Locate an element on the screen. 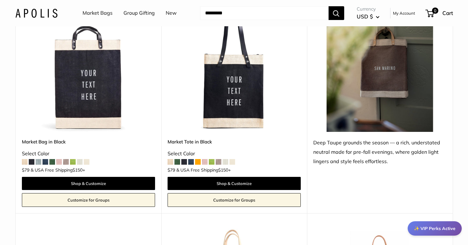 This screenshot has height=245, width=468. span: Currency is located at coordinates (368, 9).